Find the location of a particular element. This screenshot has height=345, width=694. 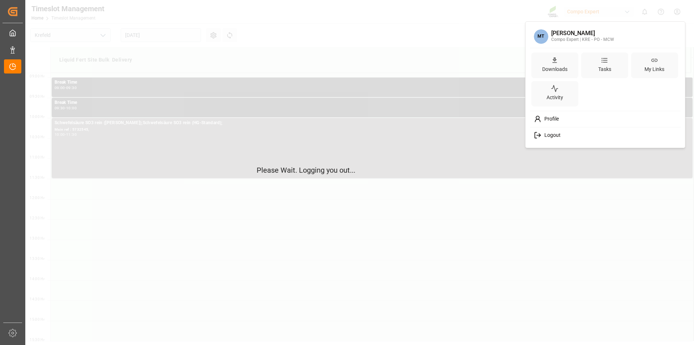

p: Please Wait. Logging you out... is located at coordinates (347, 170).